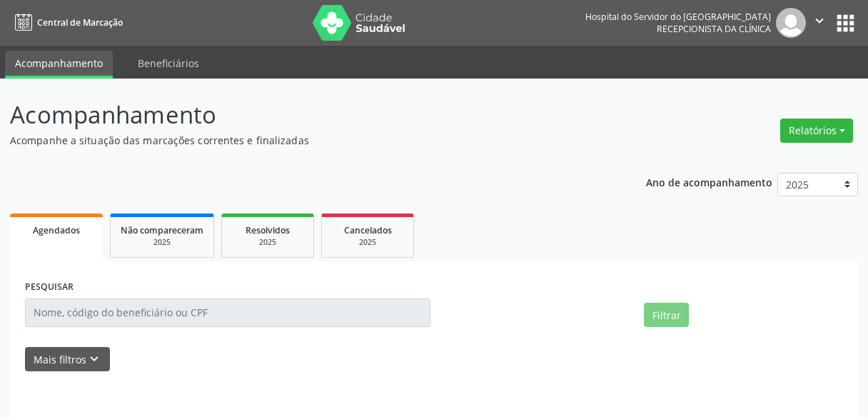 The image size is (868, 417). Describe the element at coordinates (368, 230) in the screenshot. I see `span: Cancelados` at that location.